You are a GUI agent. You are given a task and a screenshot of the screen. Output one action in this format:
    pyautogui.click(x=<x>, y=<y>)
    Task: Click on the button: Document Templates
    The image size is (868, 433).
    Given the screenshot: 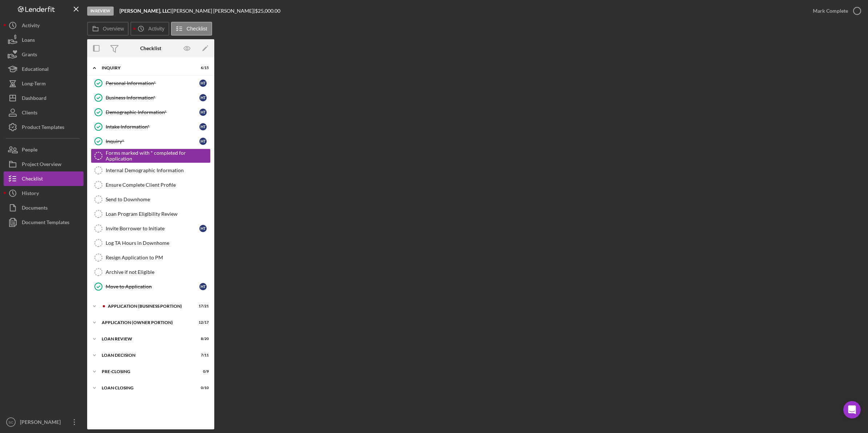 What is the action you would take?
    pyautogui.click(x=44, y=223)
    